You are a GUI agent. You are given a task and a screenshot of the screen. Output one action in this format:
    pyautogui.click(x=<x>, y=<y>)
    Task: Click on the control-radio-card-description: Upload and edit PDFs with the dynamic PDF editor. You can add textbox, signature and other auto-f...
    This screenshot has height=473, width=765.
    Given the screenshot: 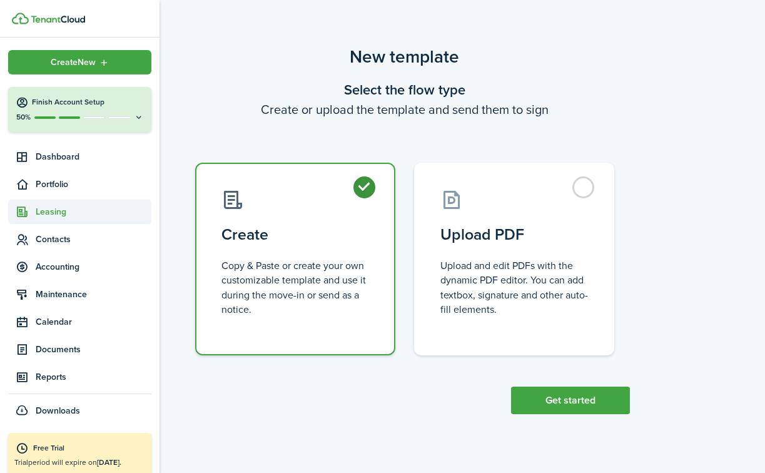 What is the action you would take?
    pyautogui.click(x=514, y=287)
    